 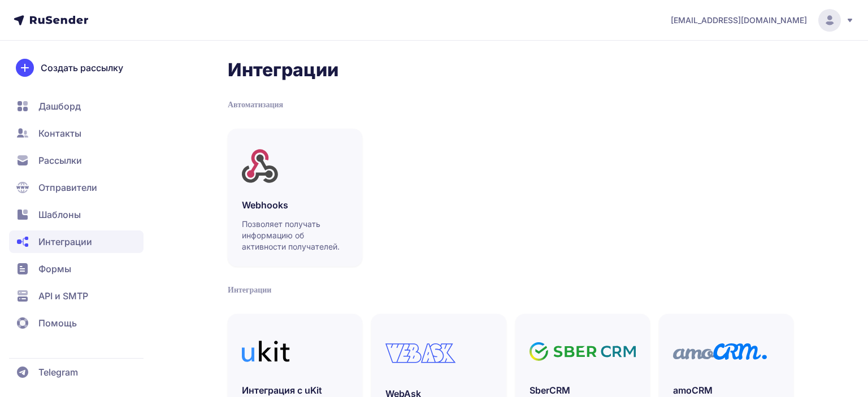 I want to click on div: Интеграции, so click(x=511, y=290).